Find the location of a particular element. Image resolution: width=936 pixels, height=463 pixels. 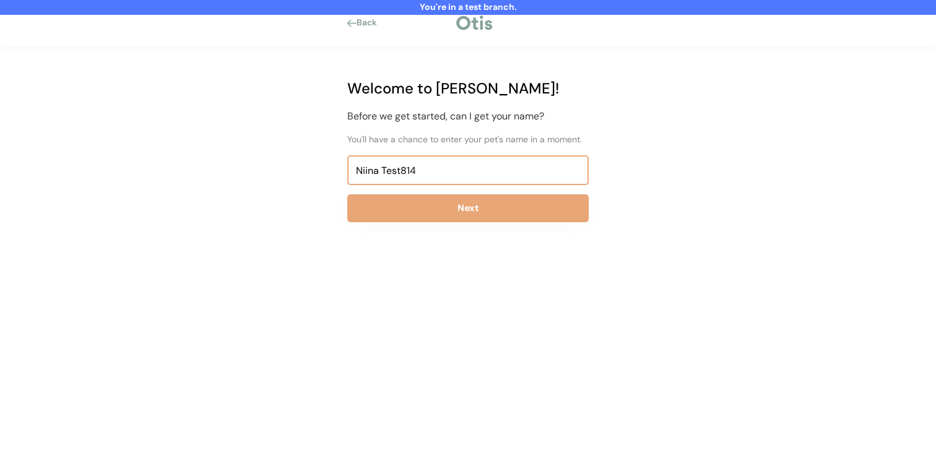

div: Back is located at coordinates (370, 23).